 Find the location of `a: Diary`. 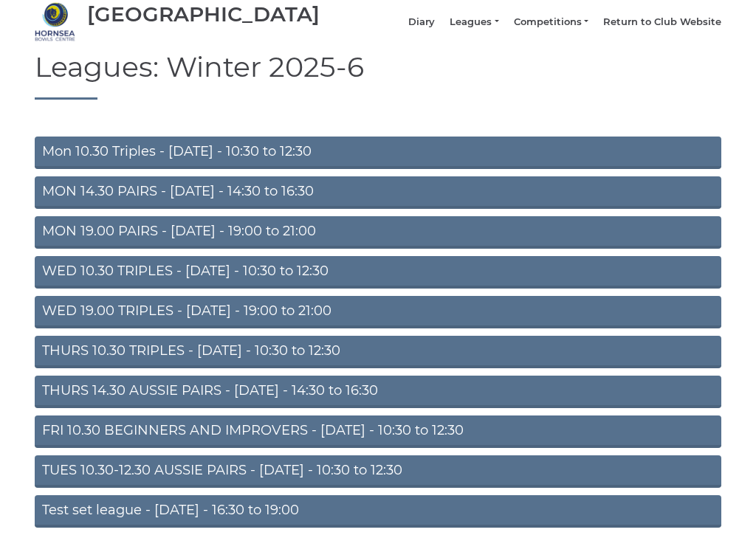

a: Diary is located at coordinates (421, 22).